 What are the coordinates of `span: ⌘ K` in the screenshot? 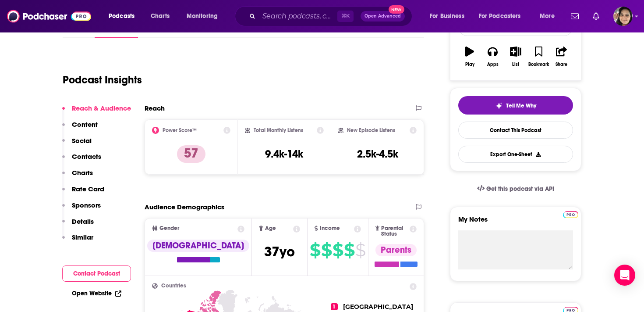 It's located at (345, 16).